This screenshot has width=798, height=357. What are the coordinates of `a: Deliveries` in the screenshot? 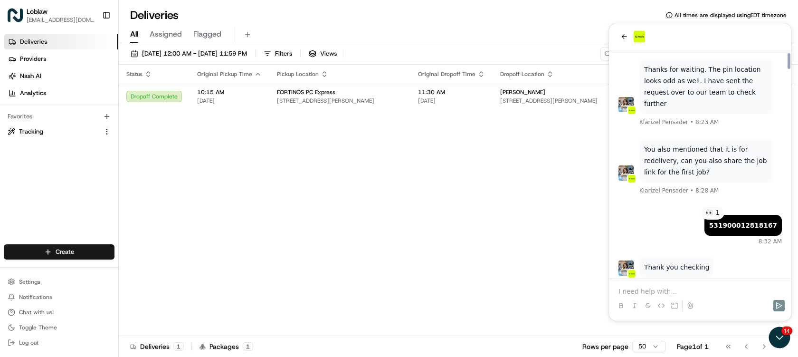 It's located at (61, 42).